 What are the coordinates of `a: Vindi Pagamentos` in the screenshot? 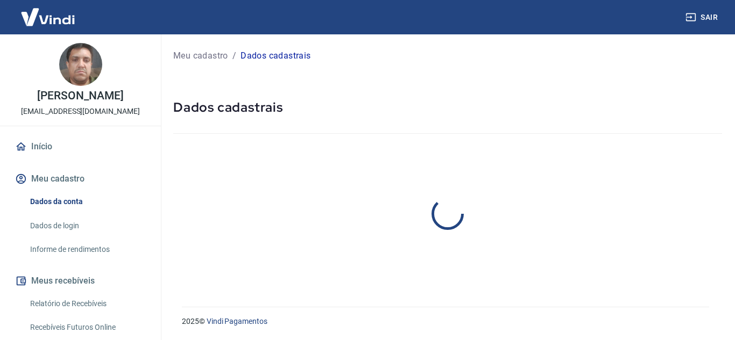 It's located at (237, 322).